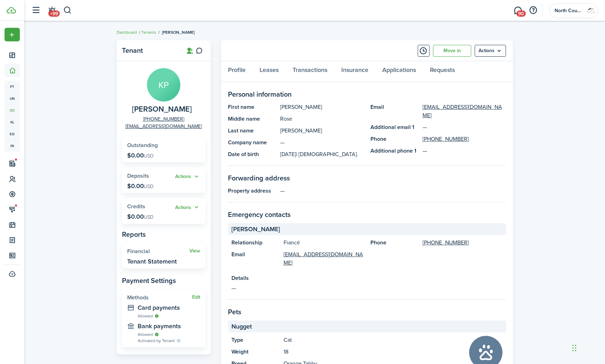  Describe the element at coordinates (149, 33) in the screenshot. I see `a: Tenants` at that location.